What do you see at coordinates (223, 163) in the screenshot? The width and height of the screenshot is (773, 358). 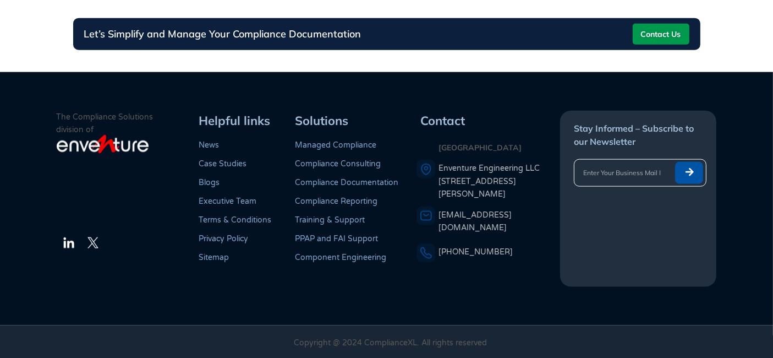 I see `a: Case Studies` at bounding box center [223, 163].